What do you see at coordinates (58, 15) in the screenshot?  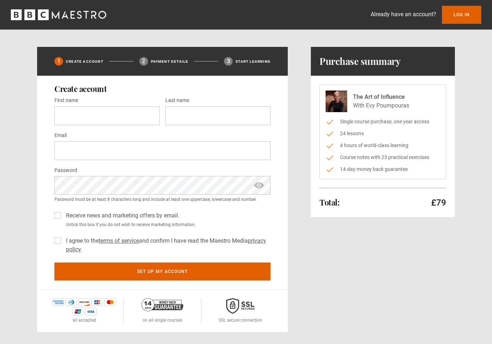 I see `svg: BBC Maestro` at bounding box center [58, 15].